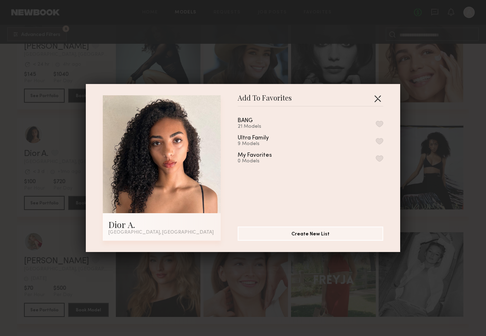 The width and height of the screenshot is (486, 336). Describe the element at coordinates (311, 234) in the screenshot. I see `button: Create New List` at that location.